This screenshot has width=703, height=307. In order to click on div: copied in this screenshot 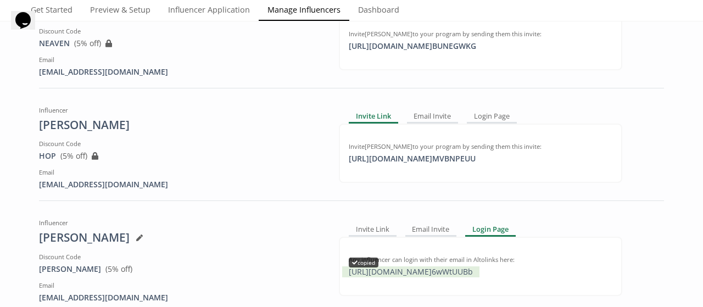, I will do `click(363, 262)`.